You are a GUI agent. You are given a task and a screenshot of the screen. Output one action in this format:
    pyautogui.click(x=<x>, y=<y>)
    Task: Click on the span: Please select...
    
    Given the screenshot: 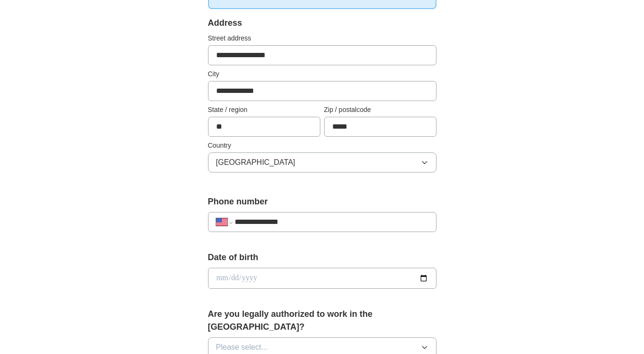 What is the action you would take?
    pyautogui.click(x=242, y=347)
    